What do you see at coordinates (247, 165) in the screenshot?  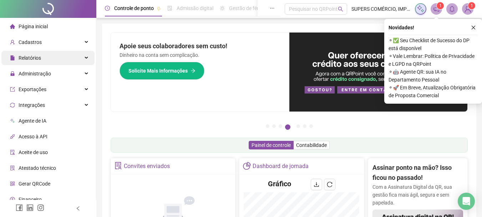 I see `span: pie-chart` at bounding box center [247, 165].